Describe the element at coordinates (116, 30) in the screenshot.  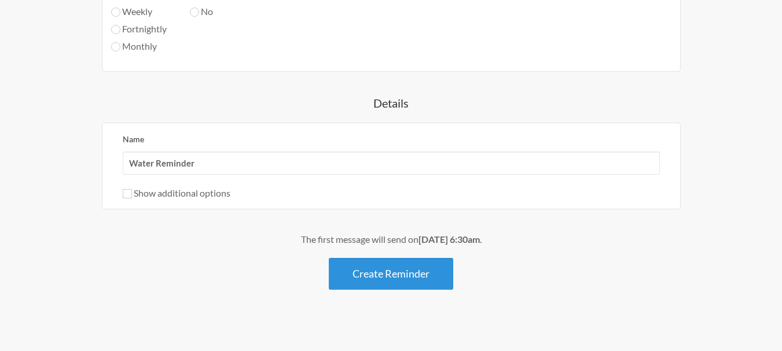
I see `input: Fortnightly` at that location.